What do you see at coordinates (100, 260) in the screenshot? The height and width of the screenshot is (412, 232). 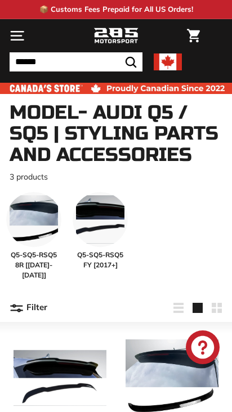 I see `span: Q5-SQ5-RSQ5 FY [2017+]` at bounding box center [100, 260].